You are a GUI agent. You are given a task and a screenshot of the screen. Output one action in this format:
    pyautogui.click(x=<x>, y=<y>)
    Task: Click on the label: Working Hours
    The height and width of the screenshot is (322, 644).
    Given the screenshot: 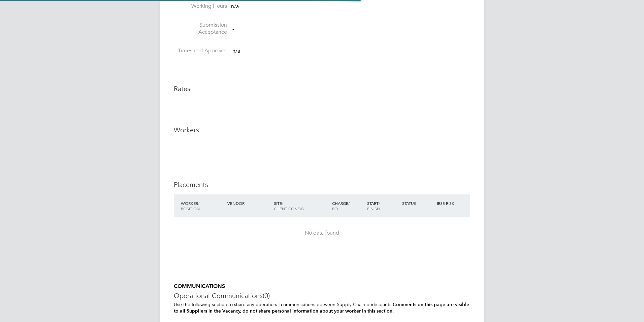 What is the action you would take?
    pyautogui.click(x=200, y=6)
    